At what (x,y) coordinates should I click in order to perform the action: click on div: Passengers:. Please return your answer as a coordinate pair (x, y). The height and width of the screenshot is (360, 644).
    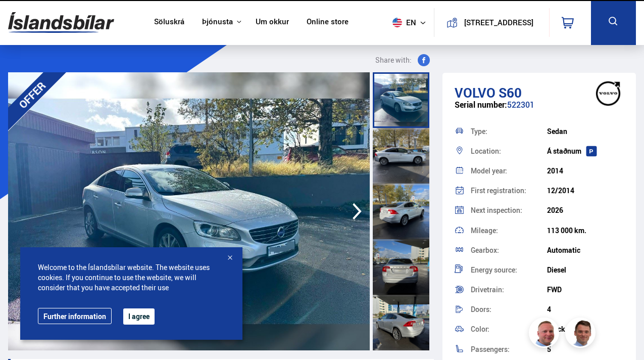
    Looking at the image, I should click on (509, 349).